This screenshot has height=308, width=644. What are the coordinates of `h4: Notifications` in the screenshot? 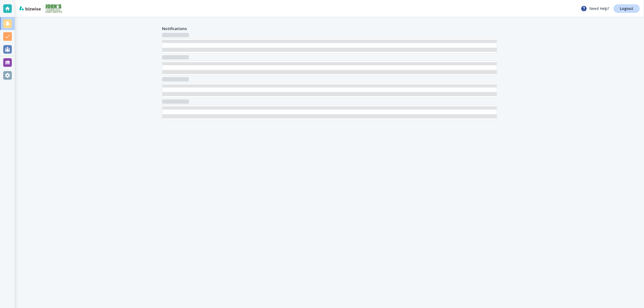 It's located at (174, 29).